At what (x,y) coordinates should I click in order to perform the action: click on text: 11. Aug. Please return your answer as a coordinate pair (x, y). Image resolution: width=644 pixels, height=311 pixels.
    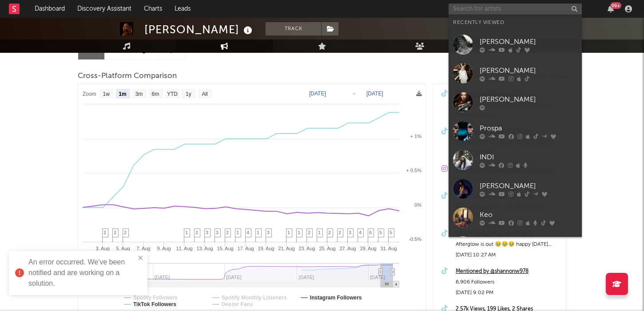
    Looking at the image, I should click on (184, 249).